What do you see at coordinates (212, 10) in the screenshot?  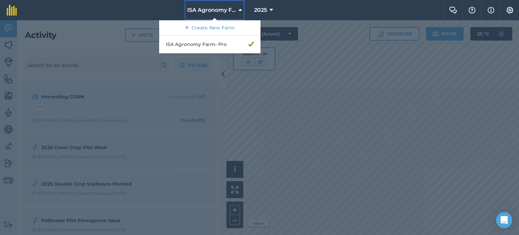 I see `span: ISA Agronomy Farm` at bounding box center [212, 10].